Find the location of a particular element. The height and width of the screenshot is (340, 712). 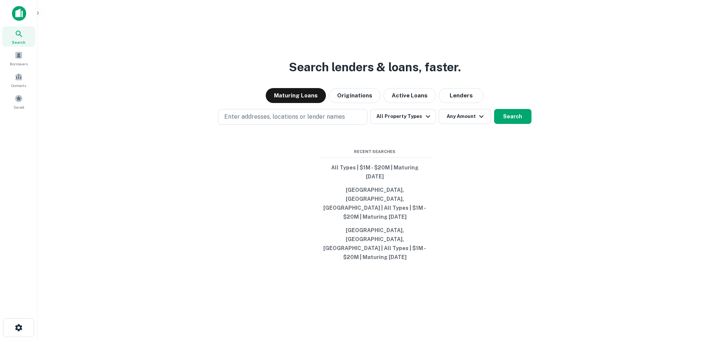

div: Borrowers is located at coordinates (19, 58).